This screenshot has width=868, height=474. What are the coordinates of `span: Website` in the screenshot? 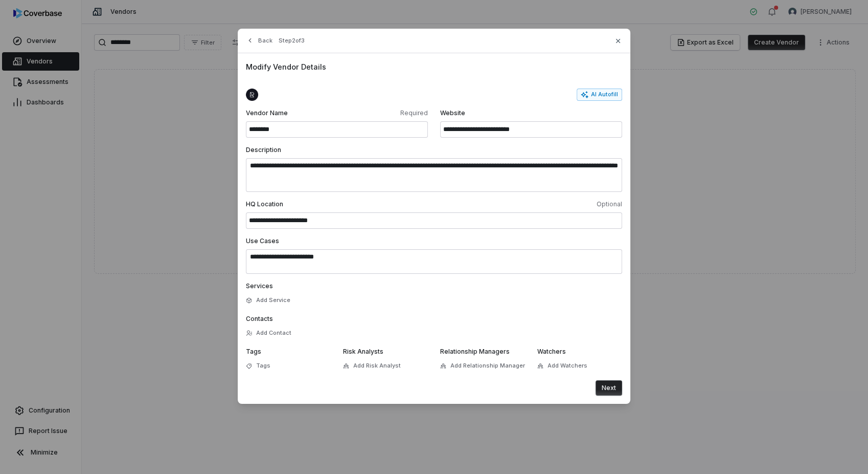 It's located at (531, 113).